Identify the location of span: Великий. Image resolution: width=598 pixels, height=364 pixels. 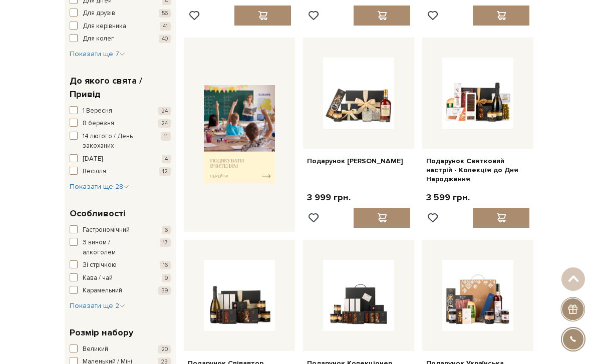
(95, 350).